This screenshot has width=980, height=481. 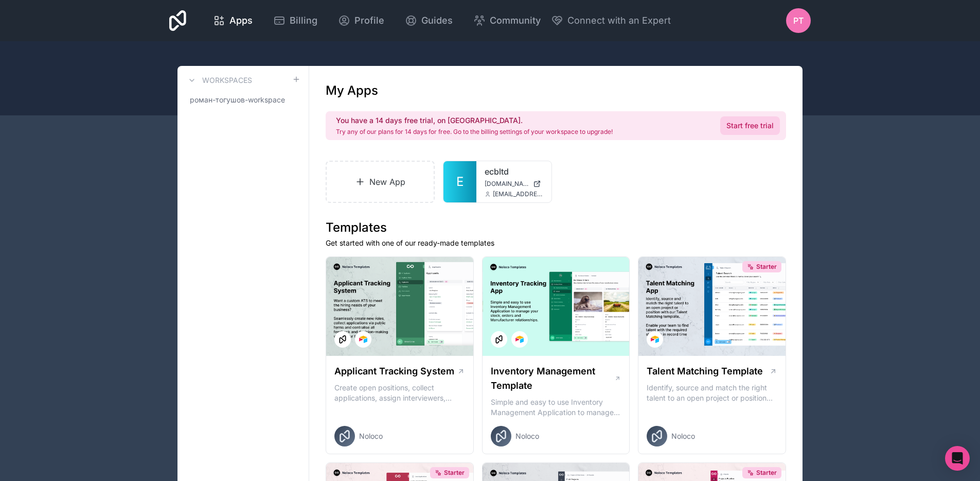 What do you see at coordinates (957, 458) in the screenshot?
I see `div: Open Intercom Messenger` at bounding box center [957, 458].